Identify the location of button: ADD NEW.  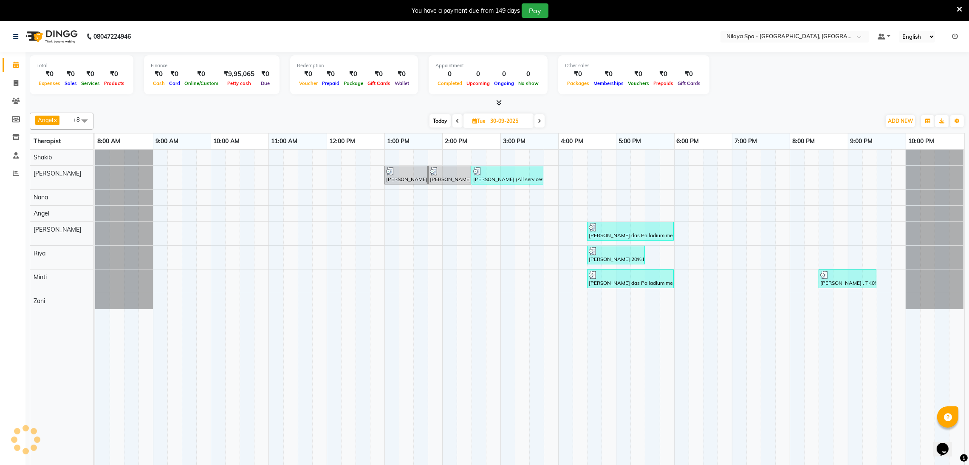
(900, 121).